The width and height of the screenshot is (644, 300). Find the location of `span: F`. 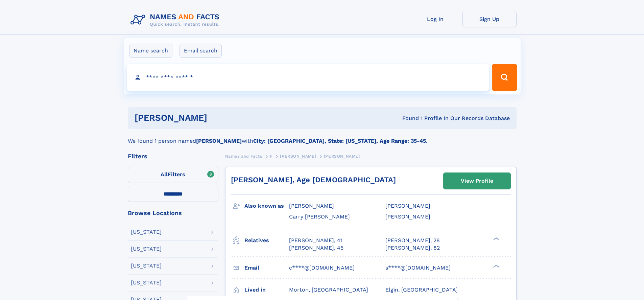

span: F is located at coordinates (271, 156).